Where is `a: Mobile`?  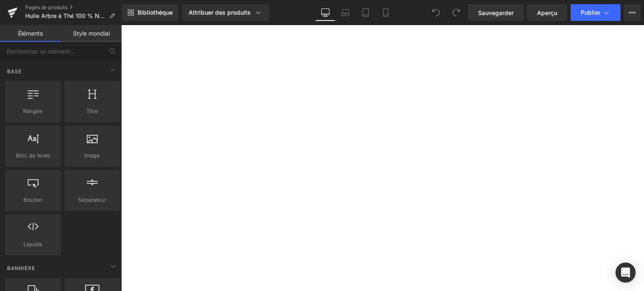
a: Mobile is located at coordinates (386, 13).